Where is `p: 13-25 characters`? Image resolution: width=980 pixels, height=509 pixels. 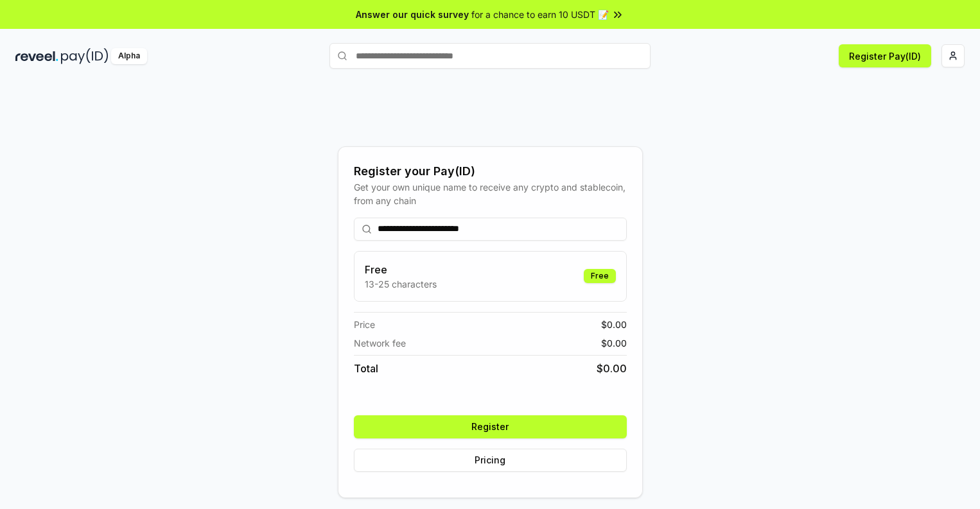
p: 13-25 characters is located at coordinates (401, 283).